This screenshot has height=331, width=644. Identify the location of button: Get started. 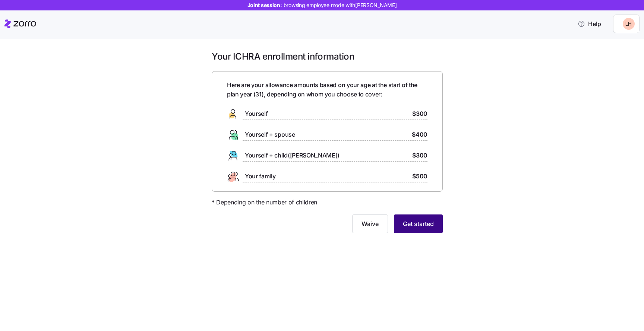
(418, 224).